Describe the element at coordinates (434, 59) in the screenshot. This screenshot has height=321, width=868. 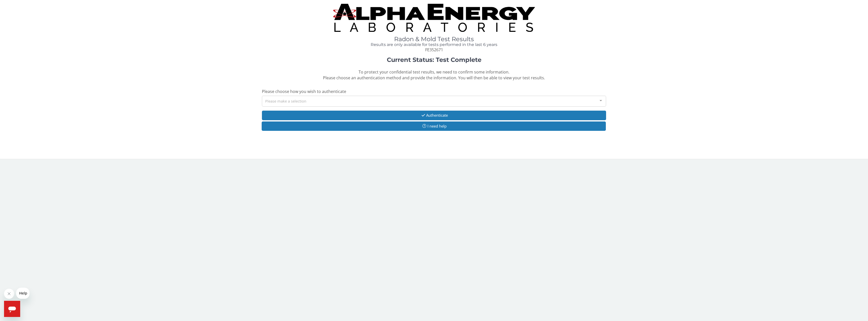
I see `strong: Current Status: Test Complete` at that location.